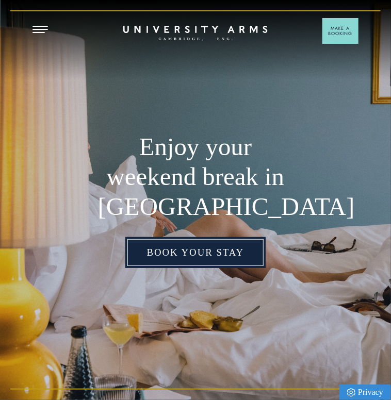  I want to click on a: Book your stay, so click(196, 253).